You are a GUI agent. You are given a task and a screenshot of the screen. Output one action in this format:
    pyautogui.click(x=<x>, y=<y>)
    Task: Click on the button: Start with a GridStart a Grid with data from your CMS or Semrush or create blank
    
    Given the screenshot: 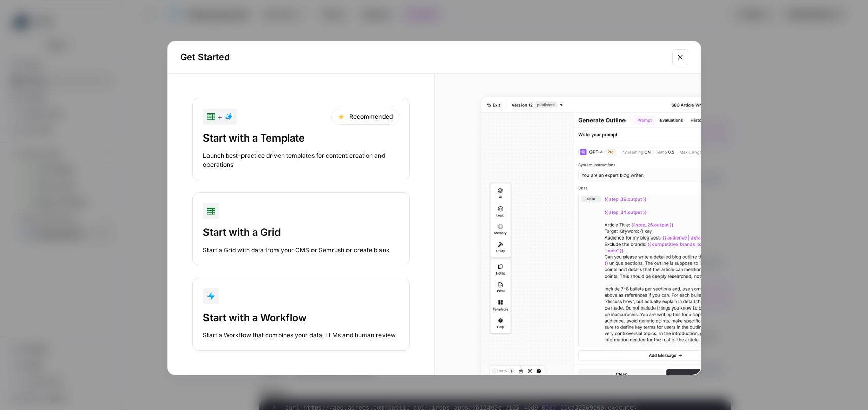 What is the action you would take?
    pyautogui.click(x=301, y=229)
    